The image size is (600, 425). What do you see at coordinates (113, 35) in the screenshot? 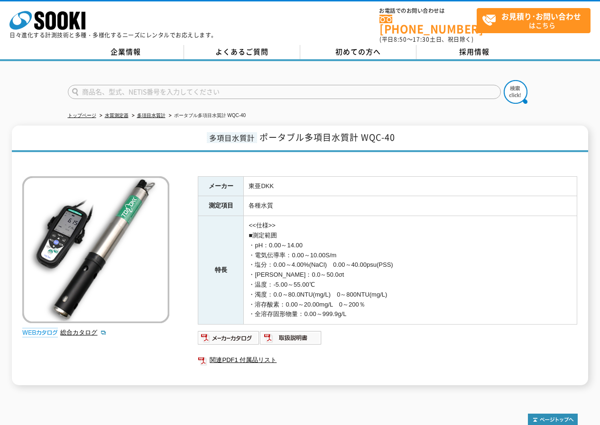
I see `p: 日々進化する計測技術と多種・多様化するニーズにレンタルでお応えします。` at bounding box center [113, 35].